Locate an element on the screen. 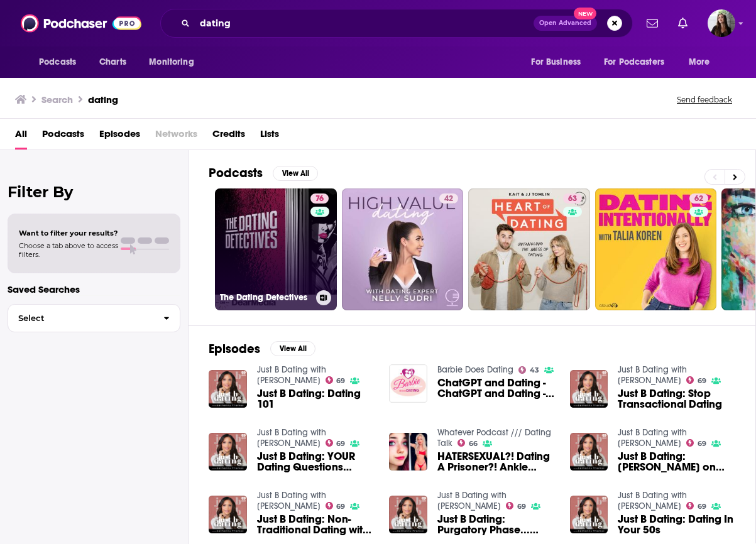 Image resolution: width=756 pixels, height=544 pixels. img: Just B Dating: Non-Traditional Dating with Matchmaker Barbie Adler is located at coordinates (227, 514).